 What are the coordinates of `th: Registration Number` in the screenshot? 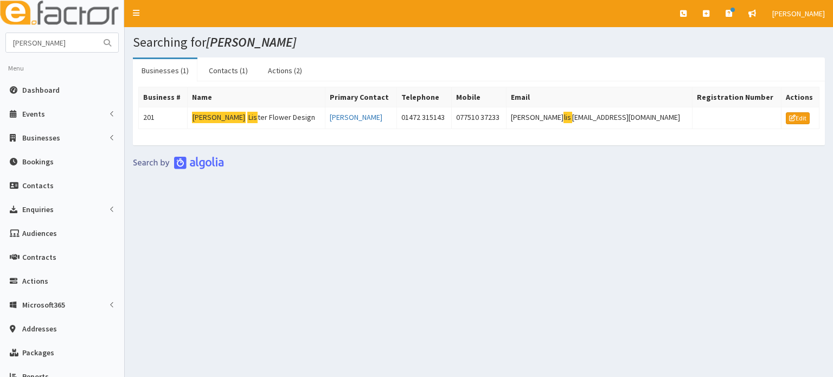 It's located at (737, 97).